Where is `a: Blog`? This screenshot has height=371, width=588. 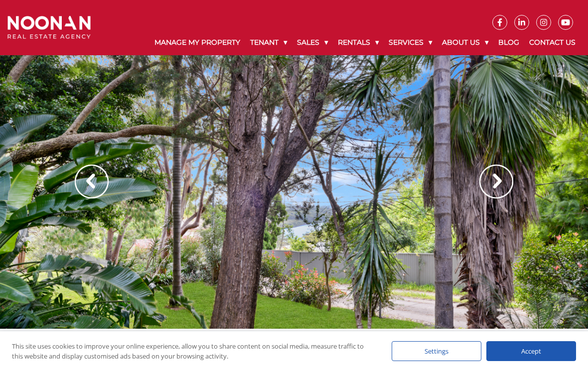 a: Blog is located at coordinates (509, 42).